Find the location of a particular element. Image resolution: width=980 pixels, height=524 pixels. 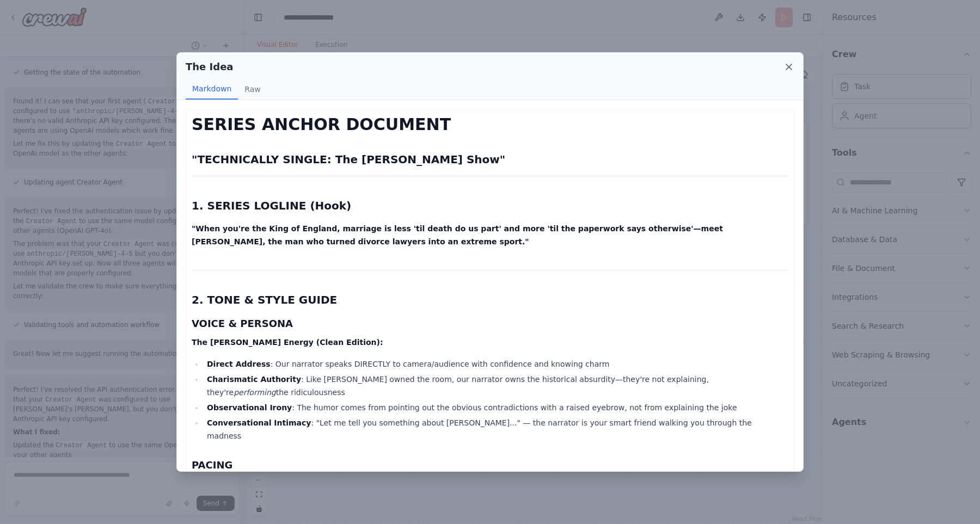

strong: Direct Address is located at coordinates (238, 364).